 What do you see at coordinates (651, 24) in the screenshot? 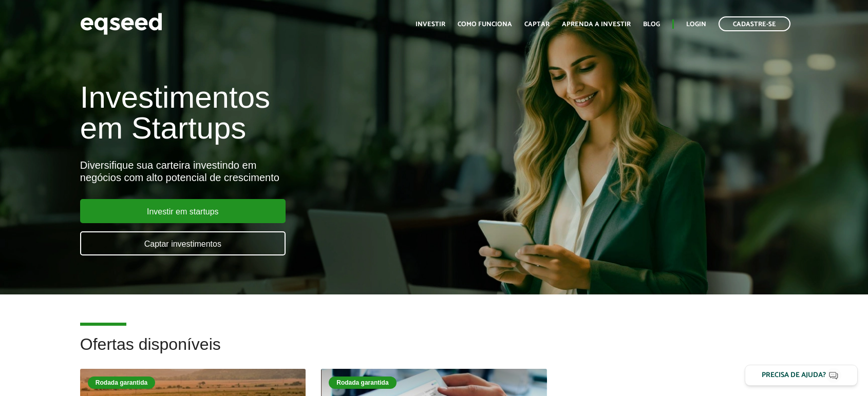
I see `a: Blog` at bounding box center [651, 24].